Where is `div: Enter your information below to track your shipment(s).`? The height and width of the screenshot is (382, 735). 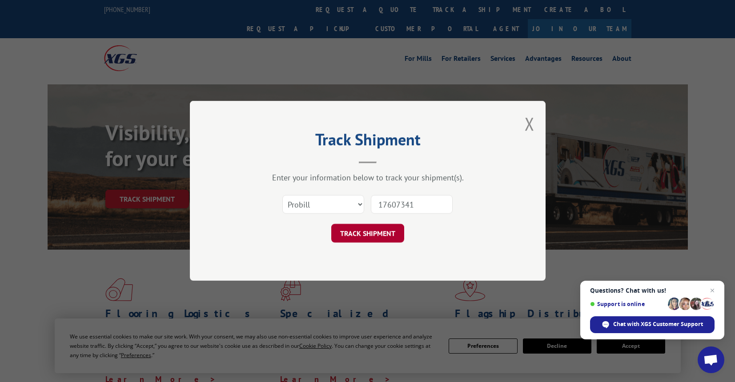
div: Enter your information below to track your shipment(s). is located at coordinates (368, 178).